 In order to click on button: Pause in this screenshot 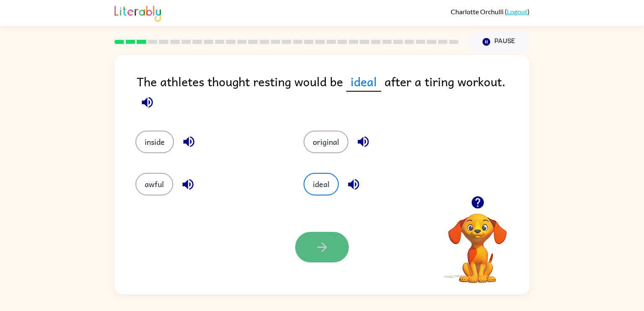, I will do `click(499, 42)`.